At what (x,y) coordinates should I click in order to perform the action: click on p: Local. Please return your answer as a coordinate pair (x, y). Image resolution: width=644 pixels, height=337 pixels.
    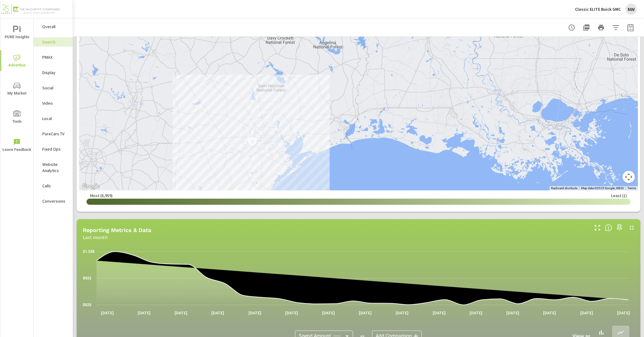
    Looking at the image, I should click on (55, 119).